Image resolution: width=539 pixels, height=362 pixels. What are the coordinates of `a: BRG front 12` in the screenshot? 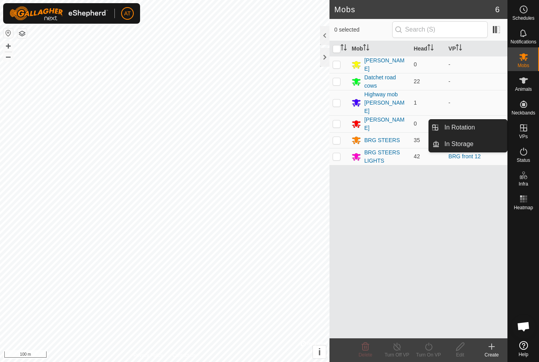 It's located at (465, 156).